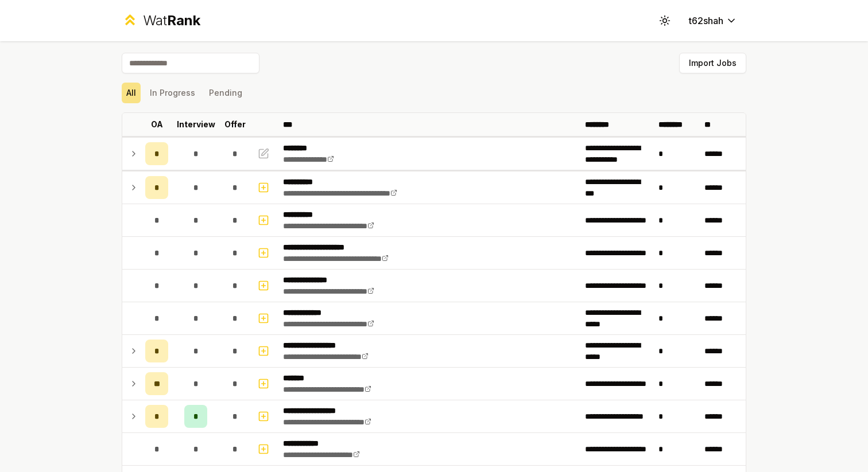 This screenshot has width=868, height=472. What do you see at coordinates (712, 63) in the screenshot?
I see `button: Import Jobs` at bounding box center [712, 63].